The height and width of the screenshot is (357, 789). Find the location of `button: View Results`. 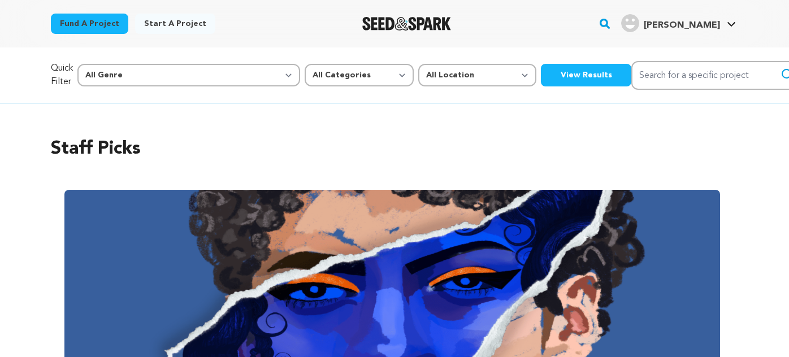

button: View Results is located at coordinates (586, 75).